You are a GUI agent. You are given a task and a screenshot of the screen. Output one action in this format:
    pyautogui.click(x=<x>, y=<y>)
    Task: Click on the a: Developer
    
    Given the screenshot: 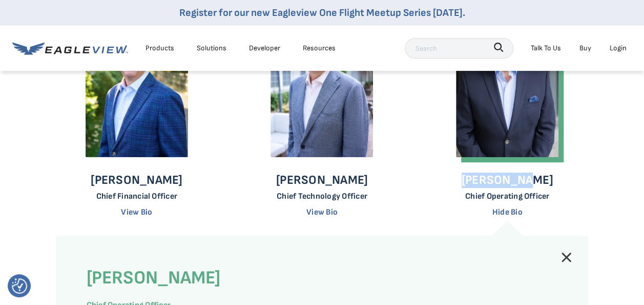 What is the action you would take?
    pyautogui.click(x=264, y=48)
    